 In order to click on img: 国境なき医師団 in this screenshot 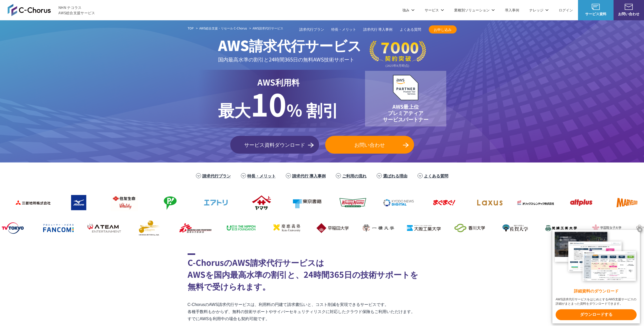, I will do `click(193, 228)`.